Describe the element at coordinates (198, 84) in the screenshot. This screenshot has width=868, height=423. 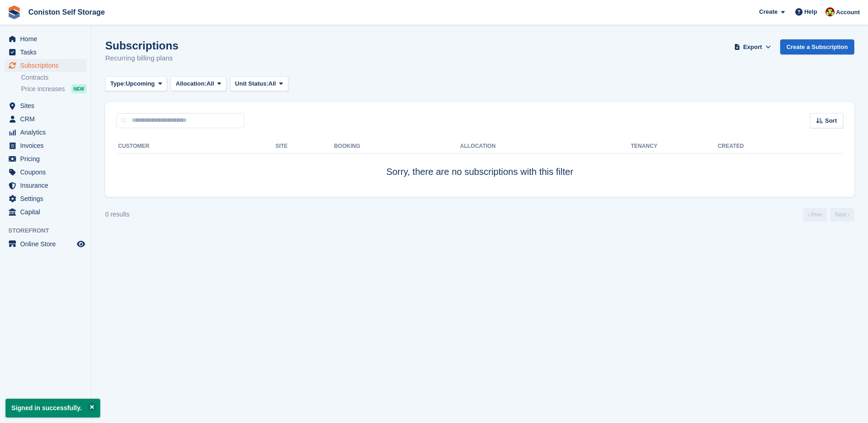
I see `button: Allocation: All` at that location.